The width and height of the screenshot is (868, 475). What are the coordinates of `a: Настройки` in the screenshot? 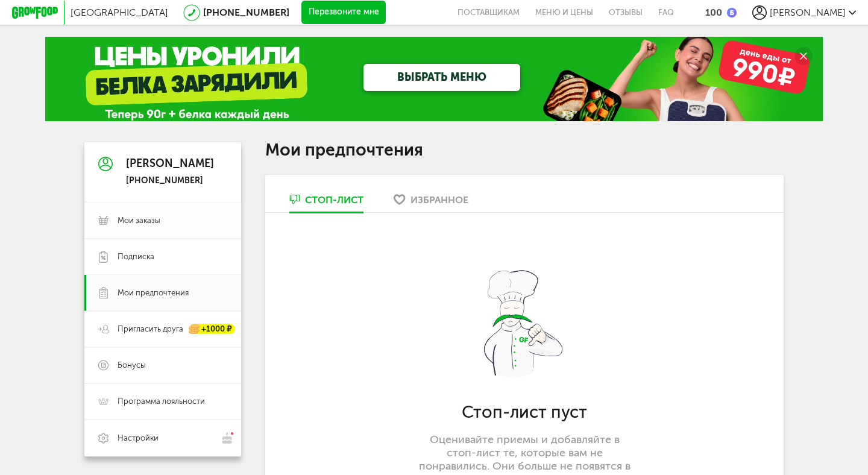 It's located at (163, 437).